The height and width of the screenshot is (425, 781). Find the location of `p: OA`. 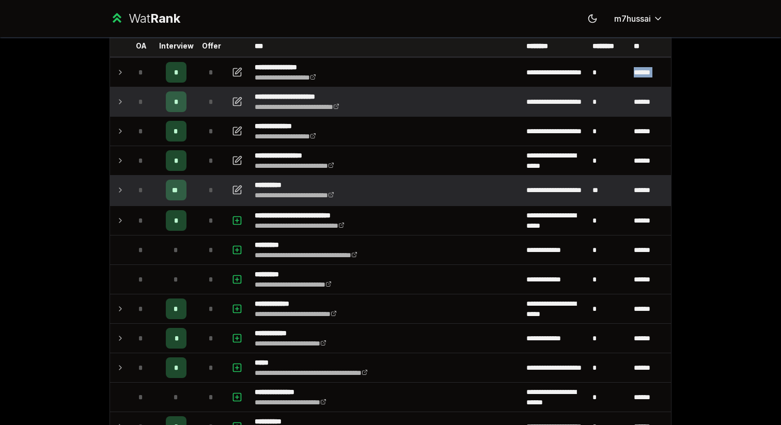

p: OA is located at coordinates (141, 46).